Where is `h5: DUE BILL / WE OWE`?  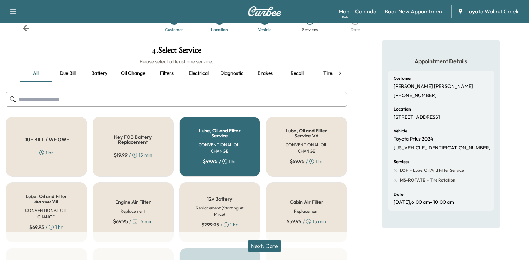 h5: DUE BILL / WE OWE is located at coordinates (46, 140).